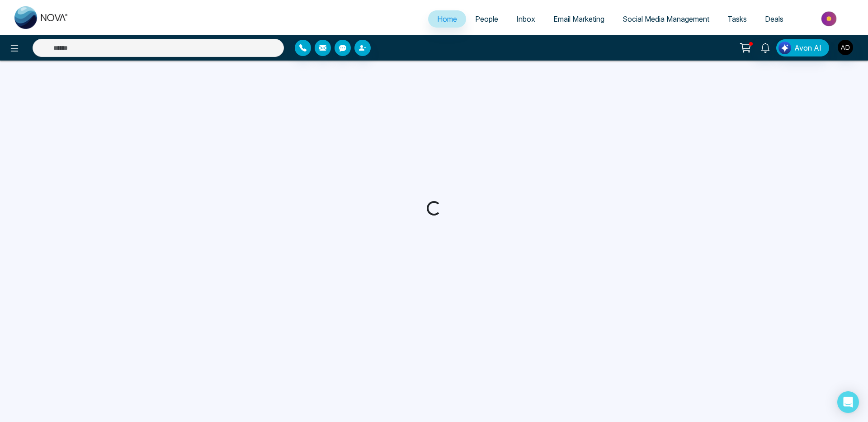  I want to click on a: Tasks, so click(737, 19).